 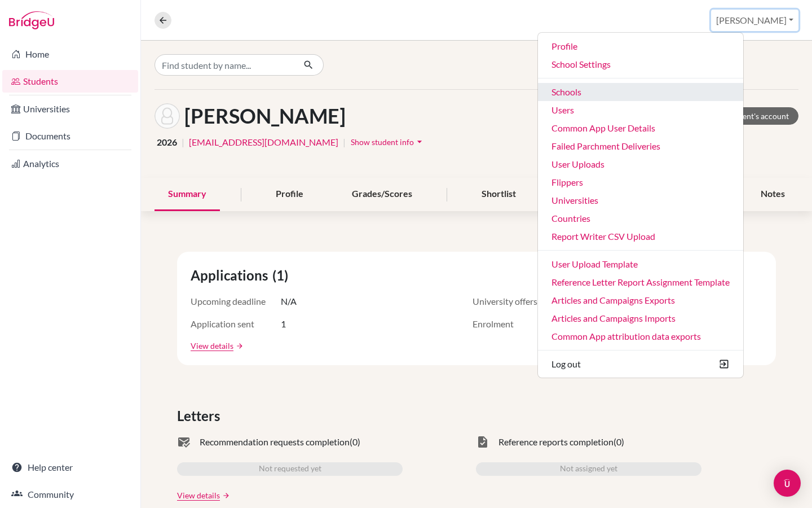 What do you see at coordinates (518, 325) in the screenshot?
I see `span: Enrolment` at bounding box center [518, 325].